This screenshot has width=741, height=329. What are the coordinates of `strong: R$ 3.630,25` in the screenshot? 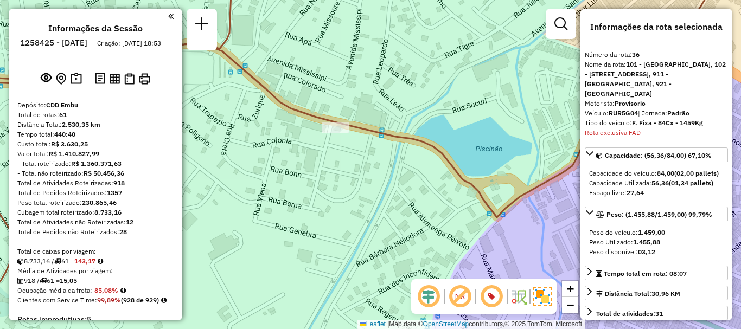 It's located at (69, 144).